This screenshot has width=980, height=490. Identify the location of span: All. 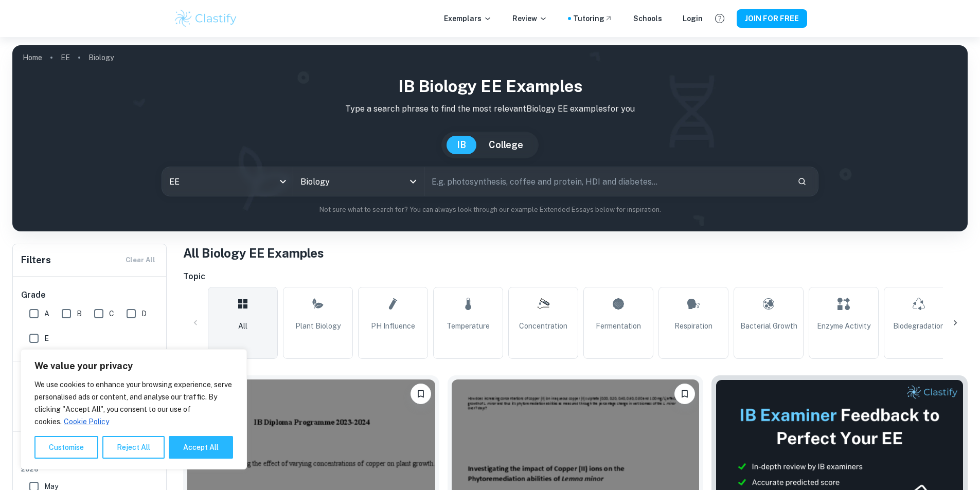
(243, 326).